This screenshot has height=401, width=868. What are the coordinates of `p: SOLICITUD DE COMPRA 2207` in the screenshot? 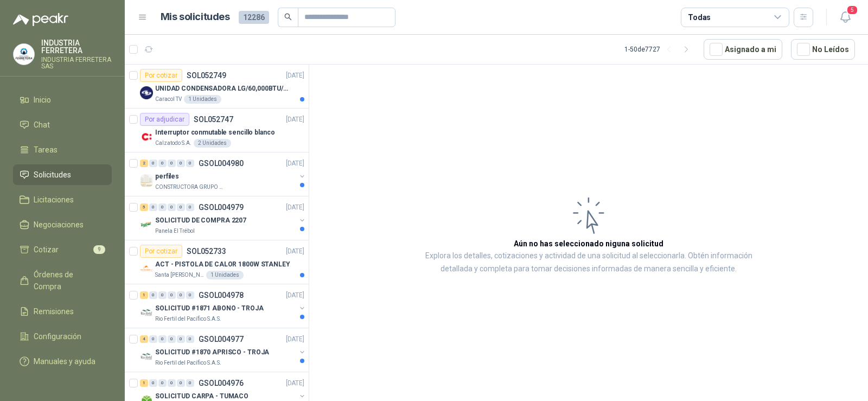 It's located at (200, 221).